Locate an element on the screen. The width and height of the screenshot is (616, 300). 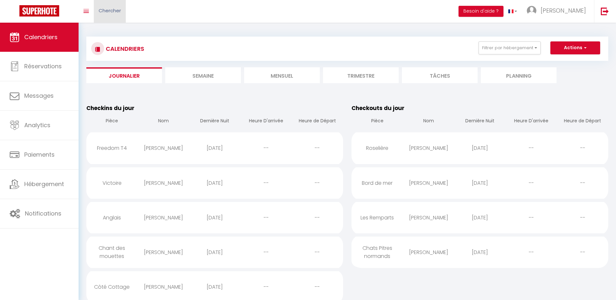
h3: CALENDRIERS is located at coordinates (124, 49).